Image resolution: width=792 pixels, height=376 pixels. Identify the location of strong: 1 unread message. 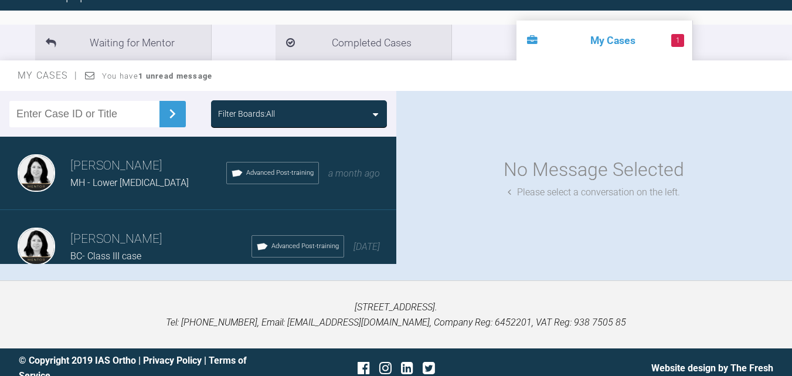
(175, 76).